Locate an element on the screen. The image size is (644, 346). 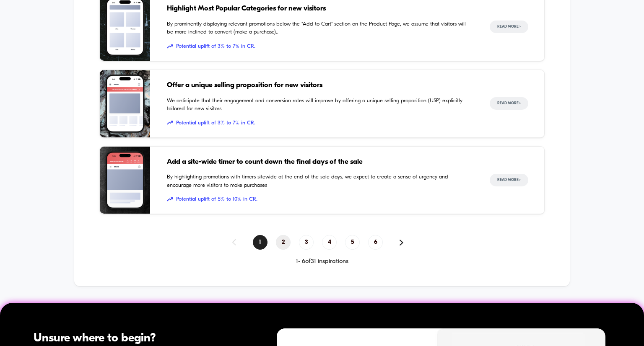
span: 5 is located at coordinates (352, 242).